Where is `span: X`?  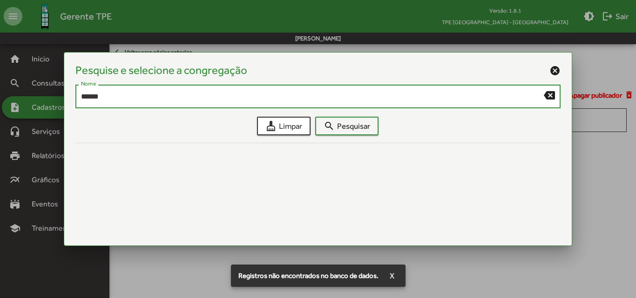
span: X is located at coordinates (392, 276).